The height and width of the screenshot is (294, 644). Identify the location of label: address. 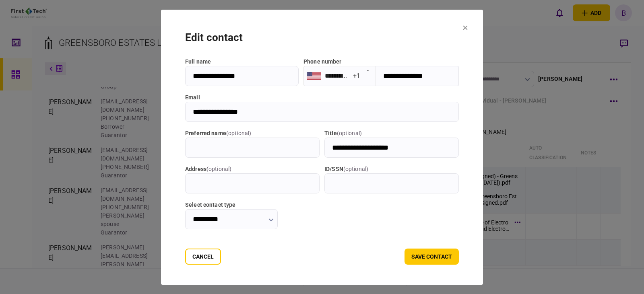
(252, 169).